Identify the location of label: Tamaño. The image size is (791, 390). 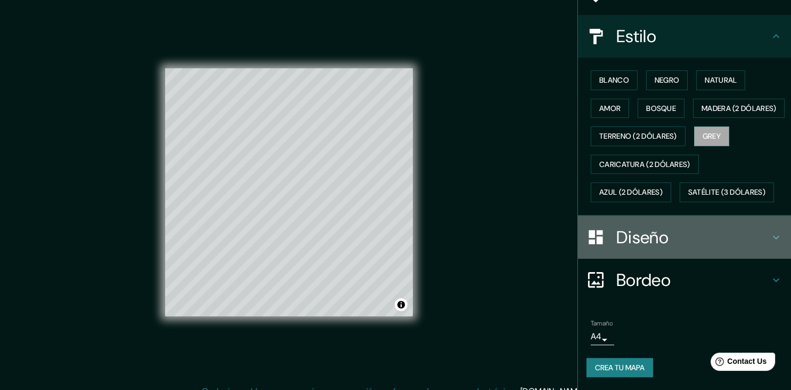
(602, 322).